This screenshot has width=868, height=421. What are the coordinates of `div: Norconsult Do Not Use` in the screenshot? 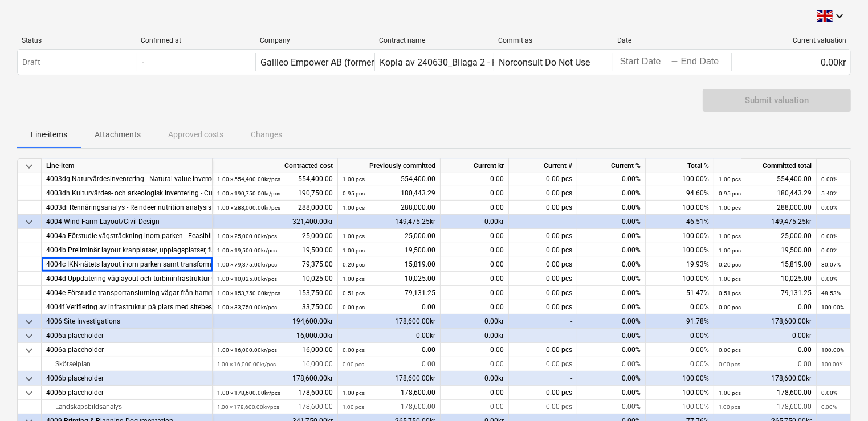 It's located at (544, 62).